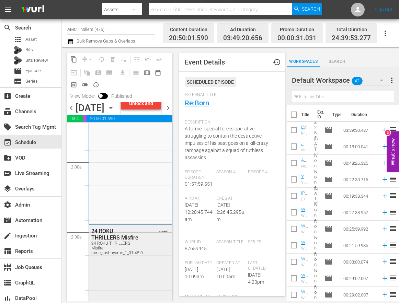 The width and height of the screenshot is (399, 303). I want to click on span: Day Calendar View, so click(135, 72).